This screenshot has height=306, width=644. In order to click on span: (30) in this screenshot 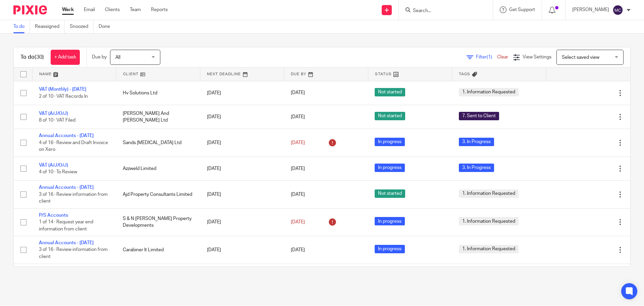, I will do `click(39, 57)`.